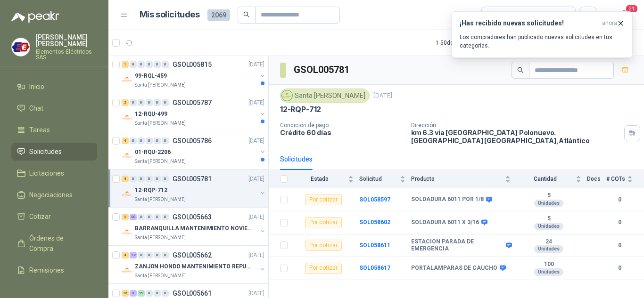  What do you see at coordinates (375, 199) in the screenshot?
I see `b: SOL058597` at bounding box center [375, 199].